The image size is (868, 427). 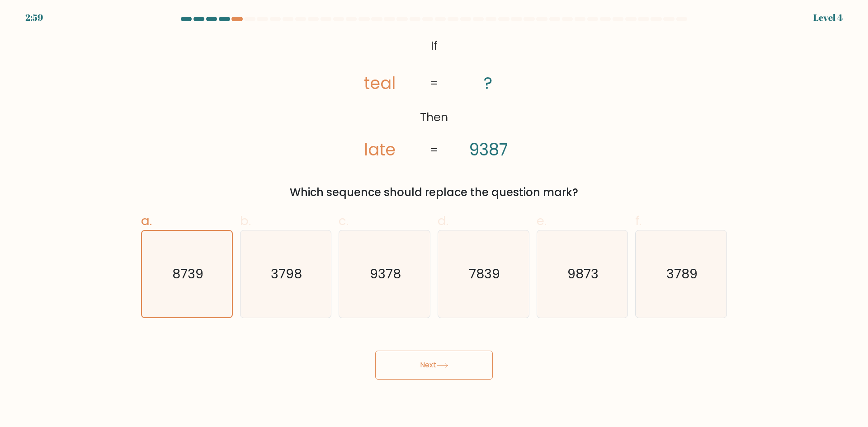 I want to click on tspan: 9387, so click(x=488, y=150).